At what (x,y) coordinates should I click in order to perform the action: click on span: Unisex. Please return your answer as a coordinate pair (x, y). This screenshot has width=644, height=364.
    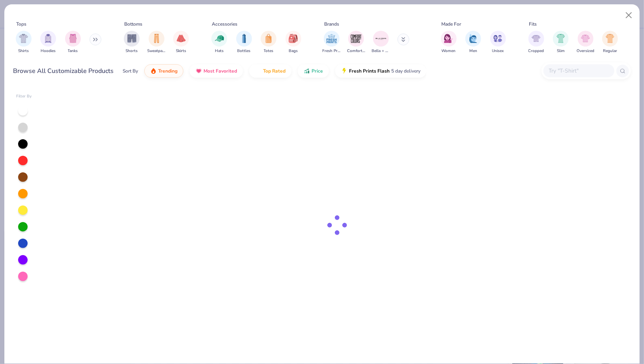
    Looking at the image, I should click on (498, 51).